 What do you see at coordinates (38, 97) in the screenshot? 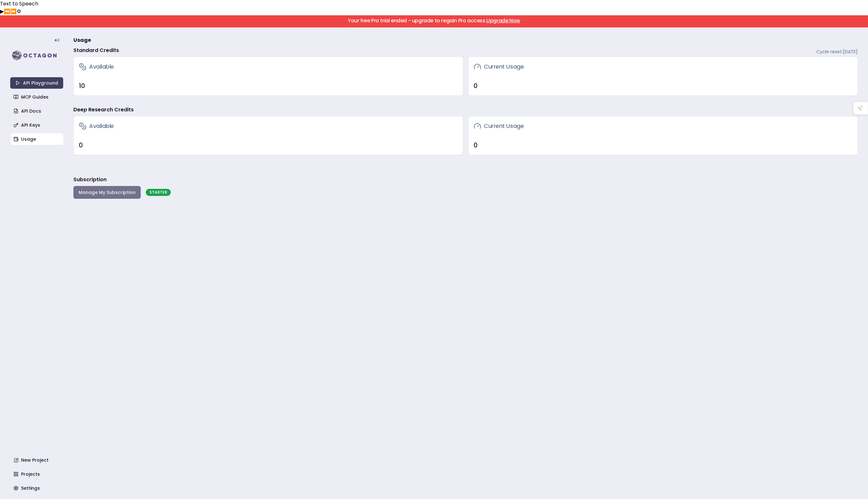
I see `a: MCP Guides` at bounding box center [38, 97].